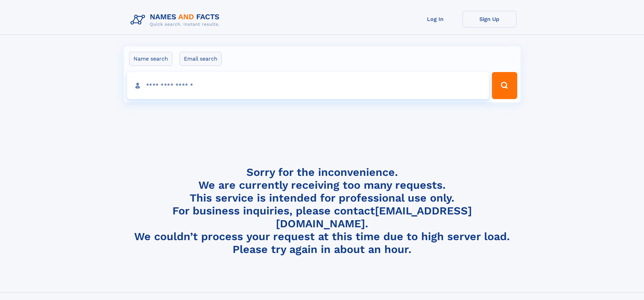 The image size is (644, 300). I want to click on a: Sign Up, so click(490, 19).